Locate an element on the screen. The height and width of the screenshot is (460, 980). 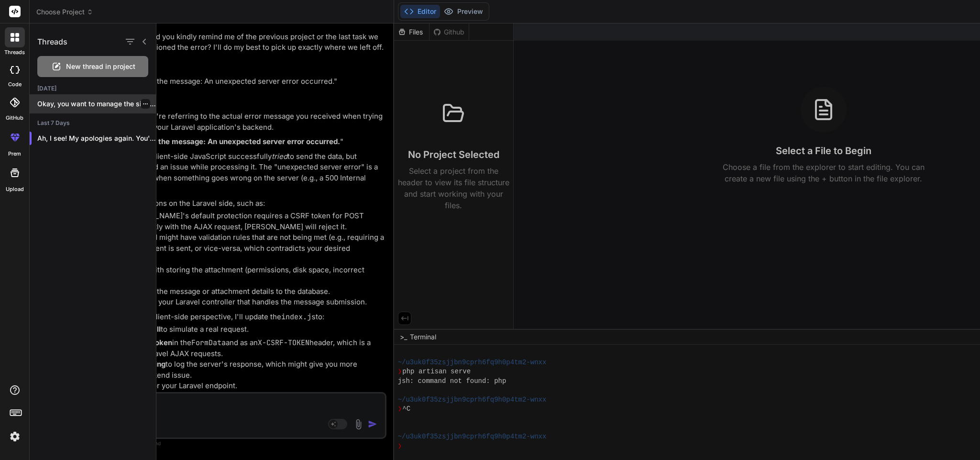
span: New thread in project is located at coordinates (100, 67).